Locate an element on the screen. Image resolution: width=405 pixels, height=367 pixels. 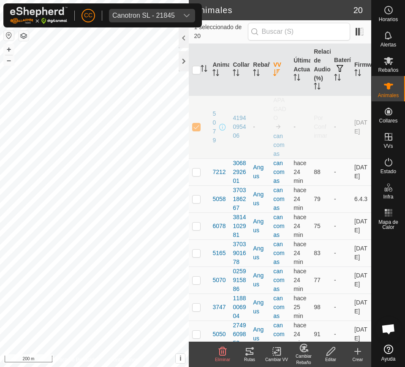
span: Rebaños is located at coordinates (388, 70).